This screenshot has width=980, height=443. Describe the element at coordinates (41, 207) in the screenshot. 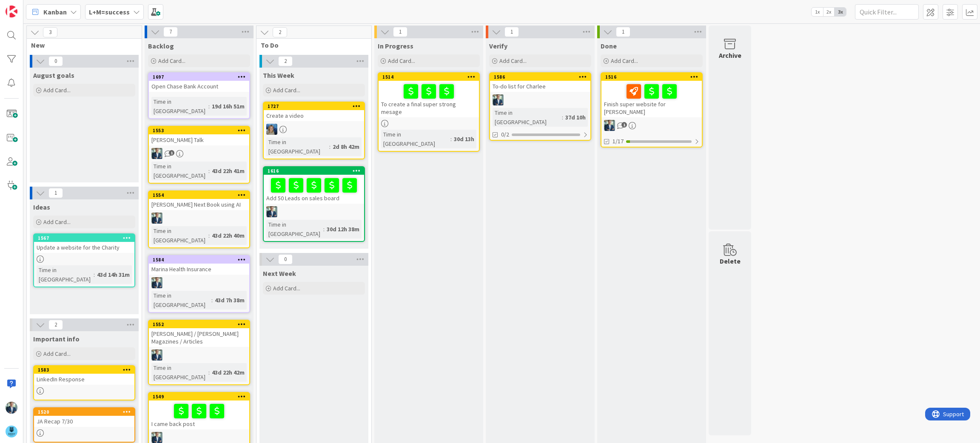

I see `span: Ideas` at that location.